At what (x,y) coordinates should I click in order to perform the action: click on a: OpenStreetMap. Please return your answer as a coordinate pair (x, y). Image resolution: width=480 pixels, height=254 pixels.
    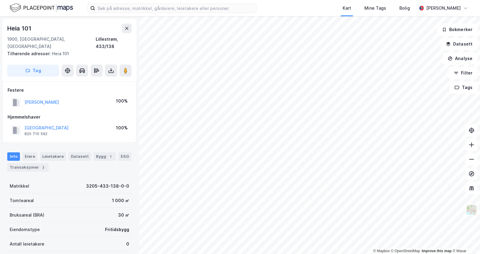
    Looking at the image, I should click on (405, 251).